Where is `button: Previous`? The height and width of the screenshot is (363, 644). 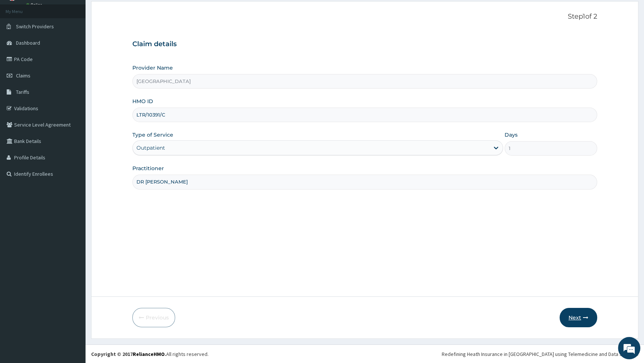 button: Previous is located at coordinates (153, 318).